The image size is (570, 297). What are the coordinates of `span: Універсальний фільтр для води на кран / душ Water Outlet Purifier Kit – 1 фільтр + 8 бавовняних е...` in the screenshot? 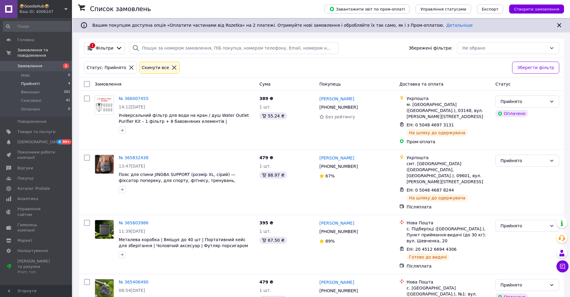 It's located at (184, 121).